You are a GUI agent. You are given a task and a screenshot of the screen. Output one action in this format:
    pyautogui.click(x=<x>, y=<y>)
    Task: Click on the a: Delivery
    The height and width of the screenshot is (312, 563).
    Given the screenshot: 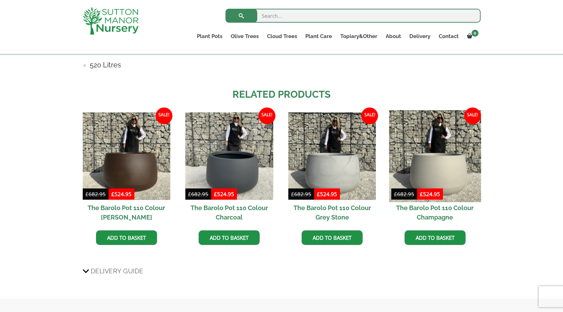 What is the action you would take?
    pyautogui.click(x=420, y=36)
    